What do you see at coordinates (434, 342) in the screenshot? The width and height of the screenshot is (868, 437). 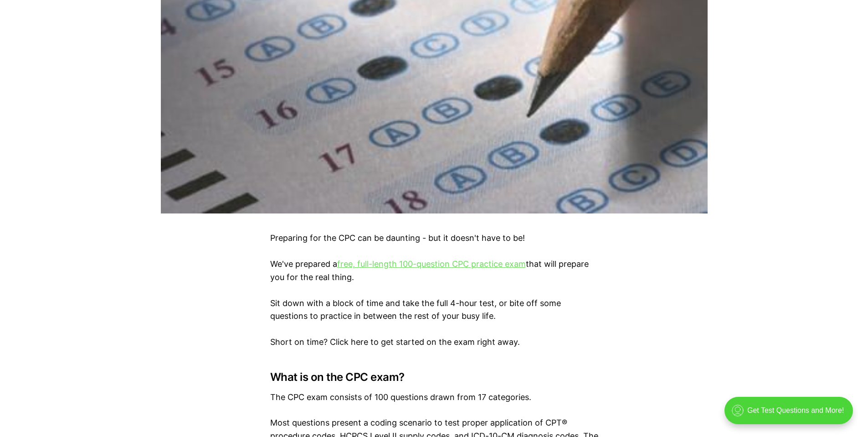 I see `p: Short on time? Click here to get started on the exam right away.` at bounding box center [434, 342].